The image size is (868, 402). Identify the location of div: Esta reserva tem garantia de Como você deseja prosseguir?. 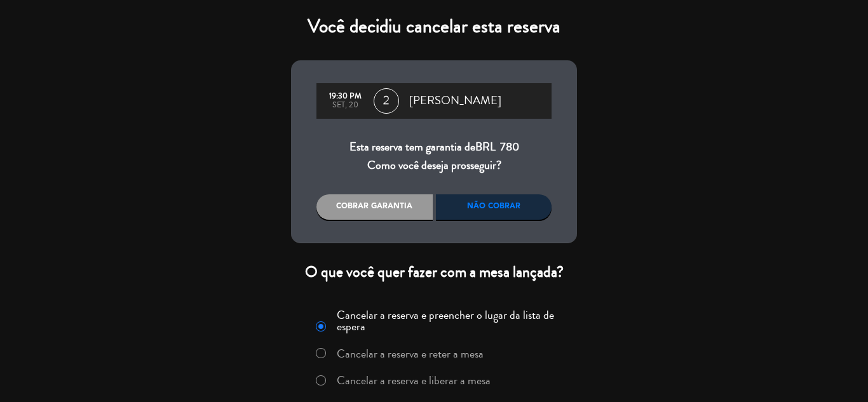
(434, 156).